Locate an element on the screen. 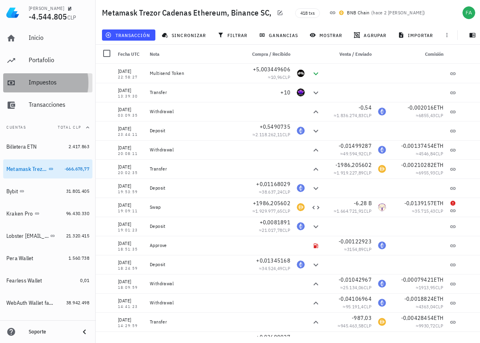 The width and height of the screenshot is (480, 343). a: Metamask Trezor Cadenas Ethereum, Binance SC, -666.678,77 is located at coordinates (48, 169).